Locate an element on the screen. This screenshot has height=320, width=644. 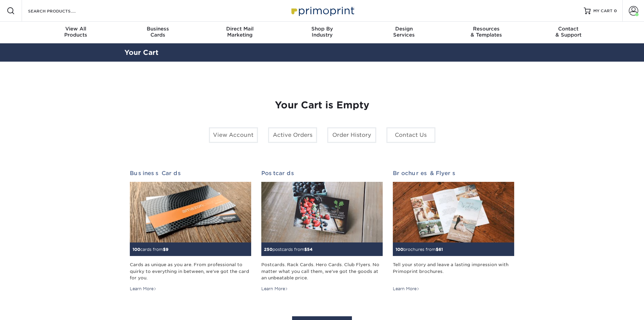
a: Business Cards 100cards from$9 Cards as unique as you are. From professional to quirky to everyth... is located at coordinates (190, 231).